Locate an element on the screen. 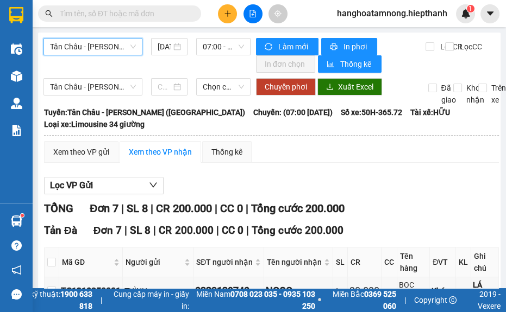 This screenshot has width=506, height=312. button: caret-down is located at coordinates (490, 14).